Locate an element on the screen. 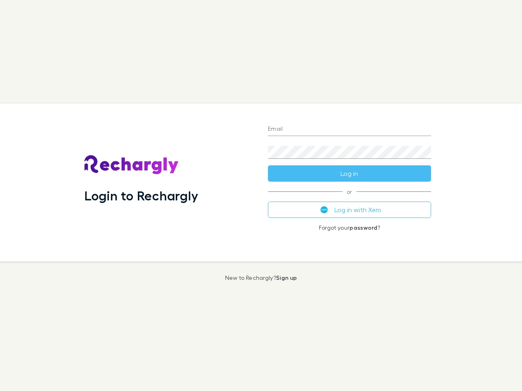  img: Xero's logo is located at coordinates (324, 210).